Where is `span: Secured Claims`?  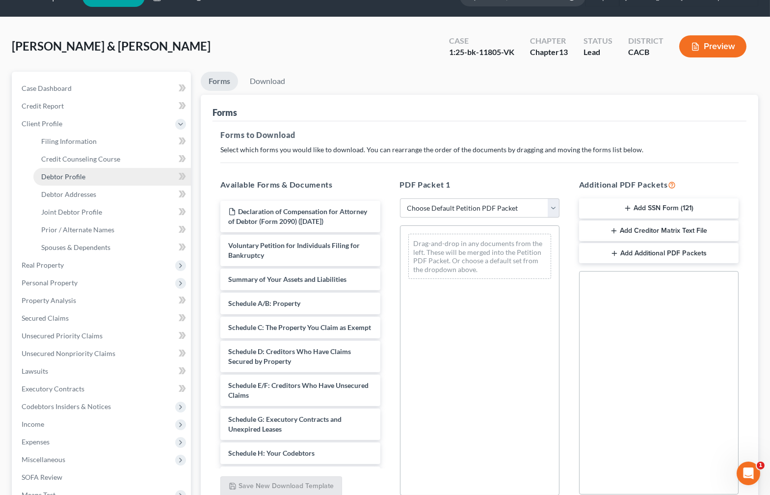
span: Secured Claims is located at coordinates (45, 317).